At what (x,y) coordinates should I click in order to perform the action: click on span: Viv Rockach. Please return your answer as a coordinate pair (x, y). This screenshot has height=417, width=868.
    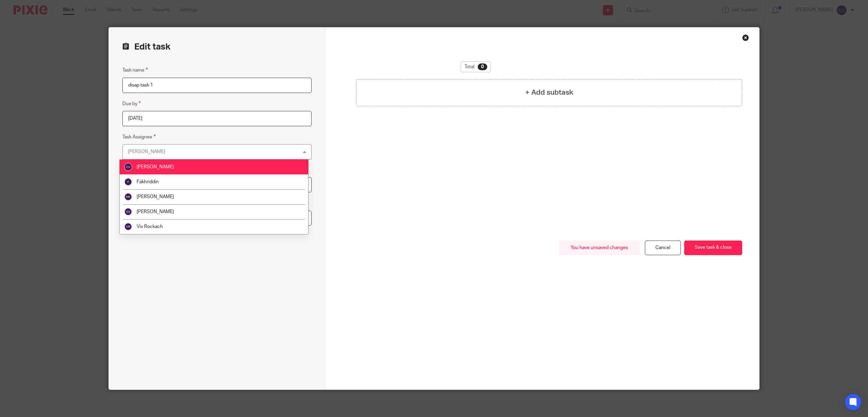
    Looking at the image, I should click on (149, 227).